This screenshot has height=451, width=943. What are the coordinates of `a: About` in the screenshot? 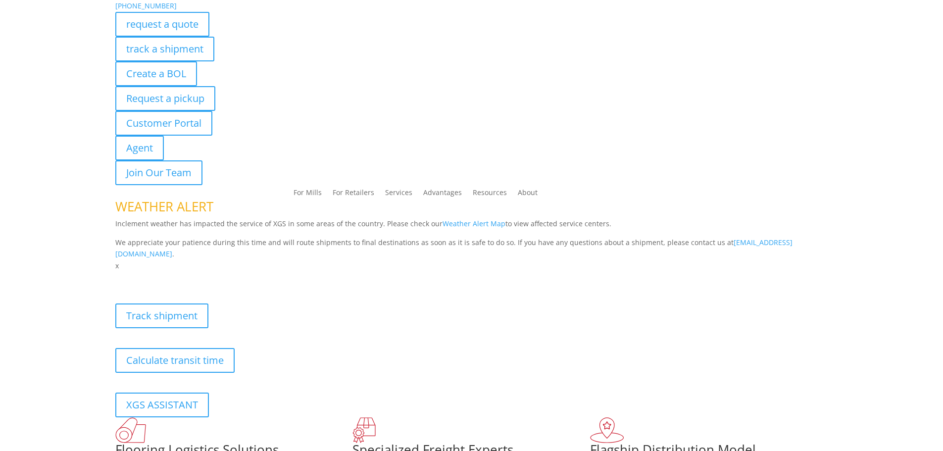 It's located at (528, 195).